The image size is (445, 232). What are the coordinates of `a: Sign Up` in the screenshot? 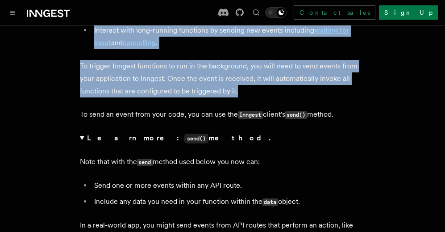 It's located at (408, 12).